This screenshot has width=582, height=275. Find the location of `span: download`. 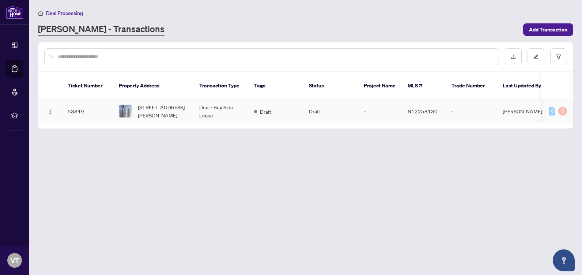

span: download is located at coordinates (514, 57).